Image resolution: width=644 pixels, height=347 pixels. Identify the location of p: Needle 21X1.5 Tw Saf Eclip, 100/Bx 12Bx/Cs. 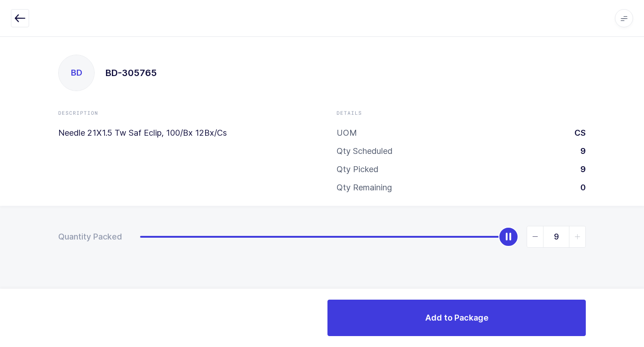
(183, 133).